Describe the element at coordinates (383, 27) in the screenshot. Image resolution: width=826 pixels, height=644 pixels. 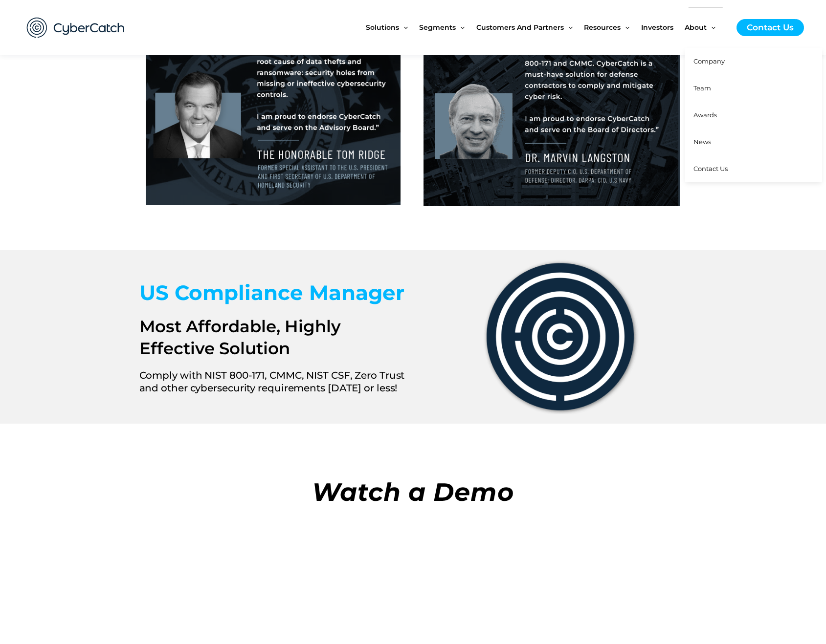
I see `span: Solutions` at that location.